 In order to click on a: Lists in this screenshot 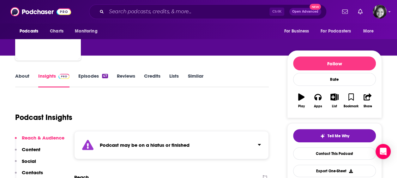, I will do `click(174, 80)`.